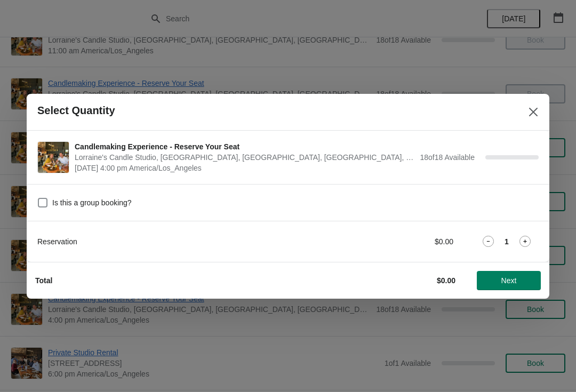  I want to click on button: Close, so click(534, 112).